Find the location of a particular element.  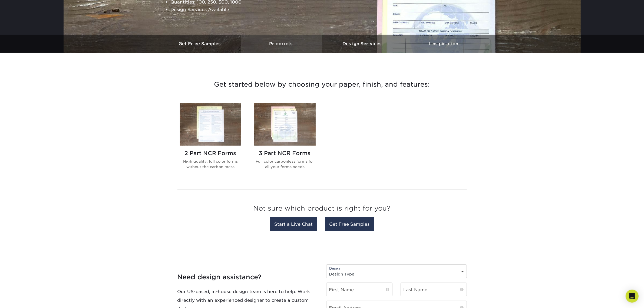

h2: 3 Part NCR Forms is located at coordinates (285, 153).